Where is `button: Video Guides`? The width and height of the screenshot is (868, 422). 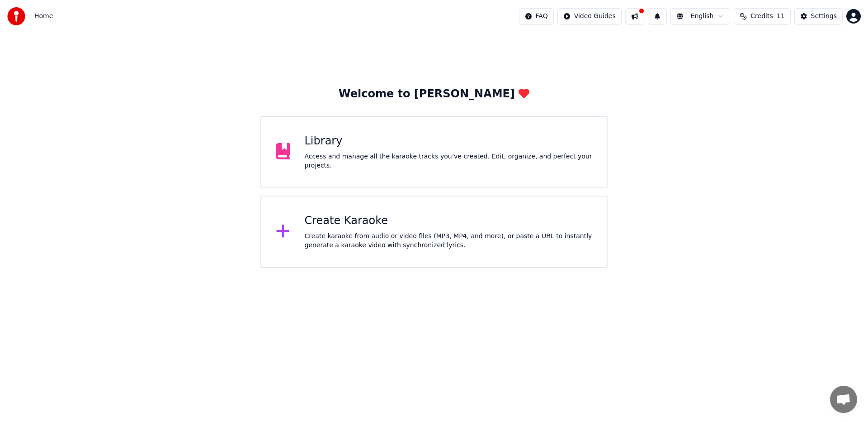 button: Video Guides is located at coordinates (590, 17).